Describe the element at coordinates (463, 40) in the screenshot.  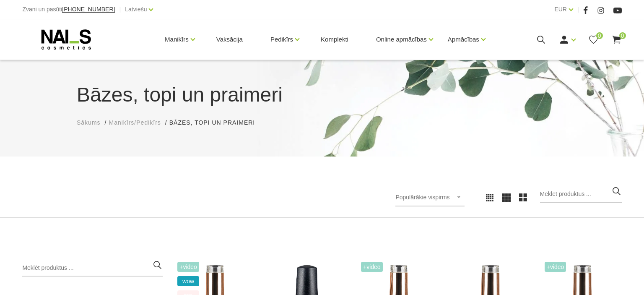
I see `a: Apmācības` at that location.